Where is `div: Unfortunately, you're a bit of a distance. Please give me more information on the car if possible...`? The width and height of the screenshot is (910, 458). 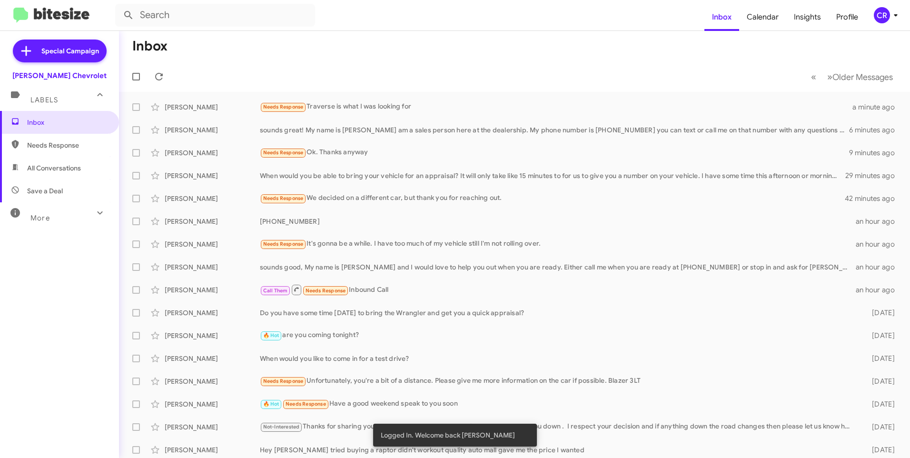
div: Unfortunately, you're a bit of a distance. Please give me more information on the car if possible... is located at coordinates (558, 381).